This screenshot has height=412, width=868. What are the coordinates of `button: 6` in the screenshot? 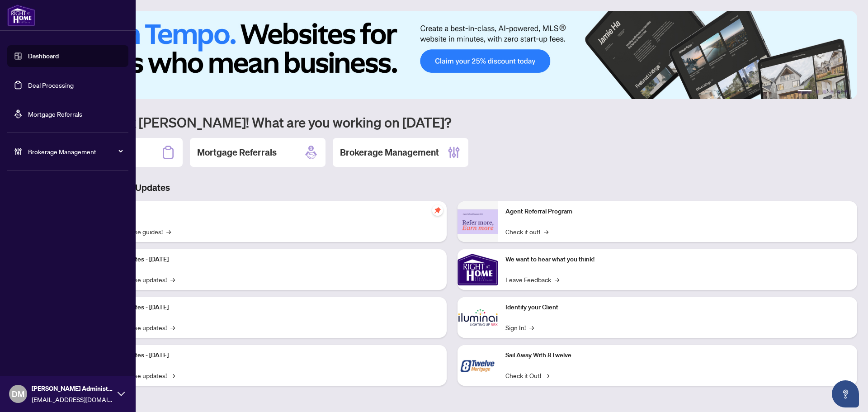 It's located at (846, 91).